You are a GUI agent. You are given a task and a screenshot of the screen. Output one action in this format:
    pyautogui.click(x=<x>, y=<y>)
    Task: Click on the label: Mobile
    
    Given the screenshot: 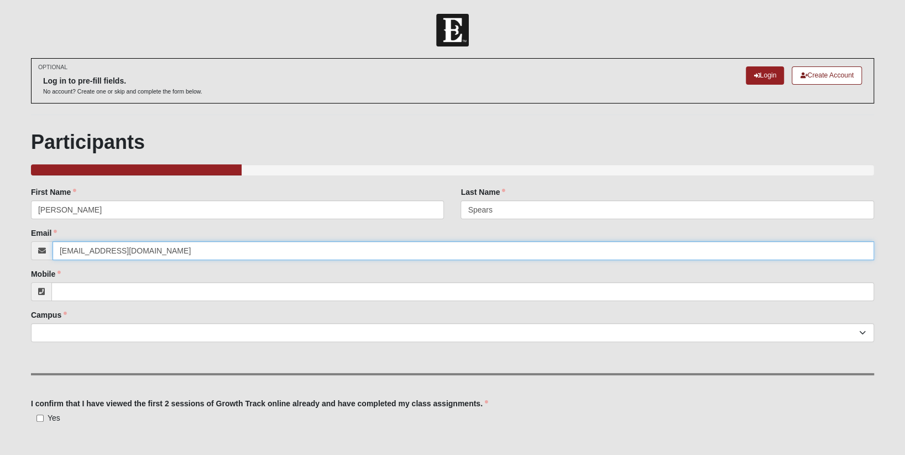 What is the action you would take?
    pyautogui.click(x=46, y=274)
    